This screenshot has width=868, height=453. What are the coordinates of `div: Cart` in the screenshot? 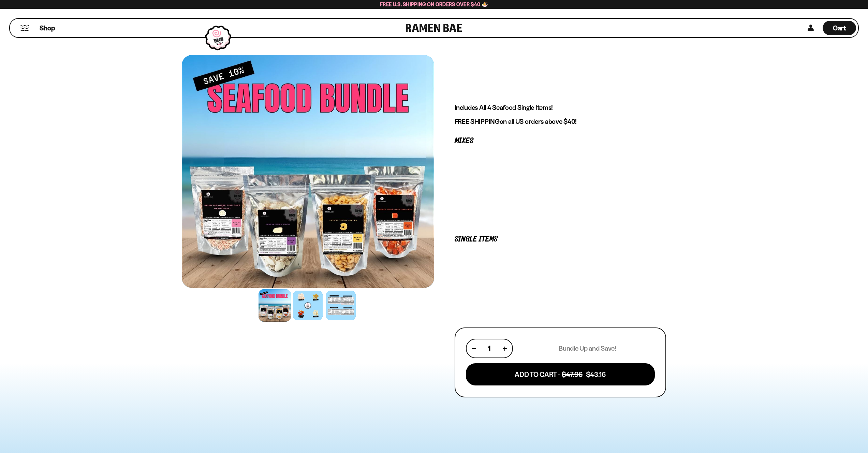 It's located at (839, 28).